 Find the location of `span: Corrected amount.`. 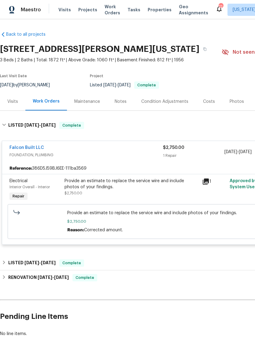

span: Corrected amount. is located at coordinates (103, 230).